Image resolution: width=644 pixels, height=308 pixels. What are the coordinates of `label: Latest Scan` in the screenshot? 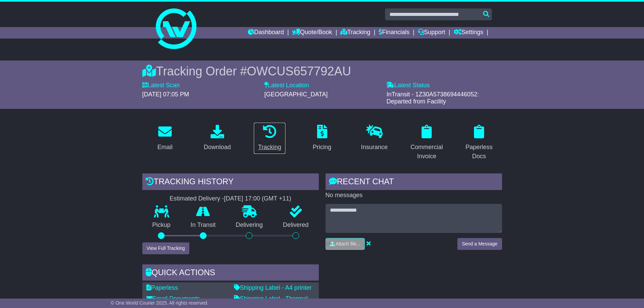 It's located at (161, 85).